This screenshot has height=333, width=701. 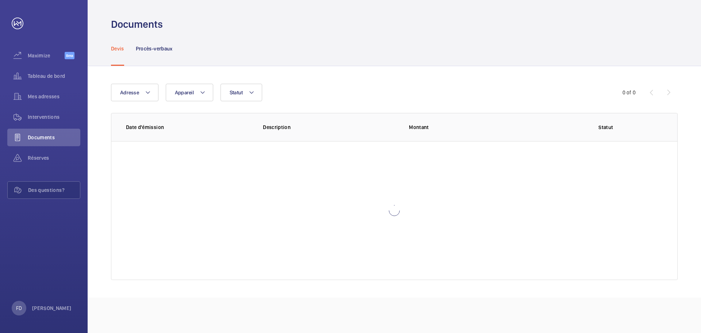 I want to click on span: Appareil, so click(x=184, y=92).